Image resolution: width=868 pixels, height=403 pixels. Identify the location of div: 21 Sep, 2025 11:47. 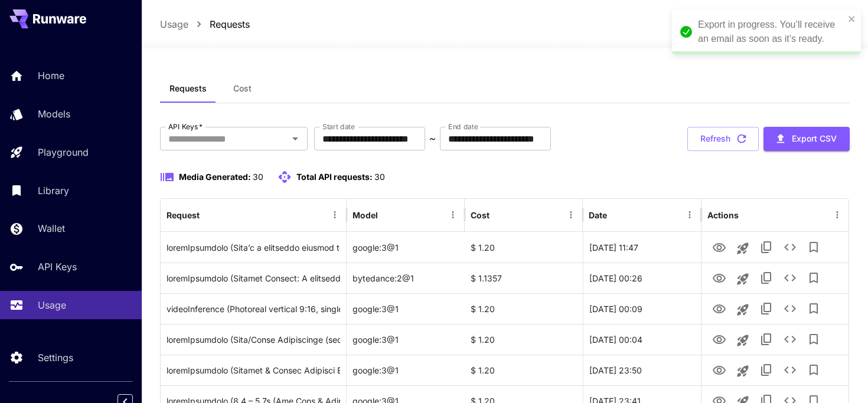
(642, 247).